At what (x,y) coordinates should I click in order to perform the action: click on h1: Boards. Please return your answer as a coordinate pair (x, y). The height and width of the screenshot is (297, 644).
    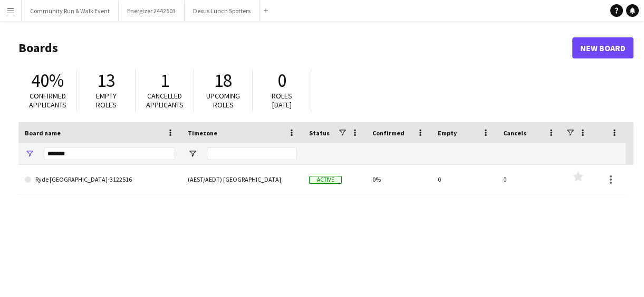
    Looking at the image, I should click on (296, 48).